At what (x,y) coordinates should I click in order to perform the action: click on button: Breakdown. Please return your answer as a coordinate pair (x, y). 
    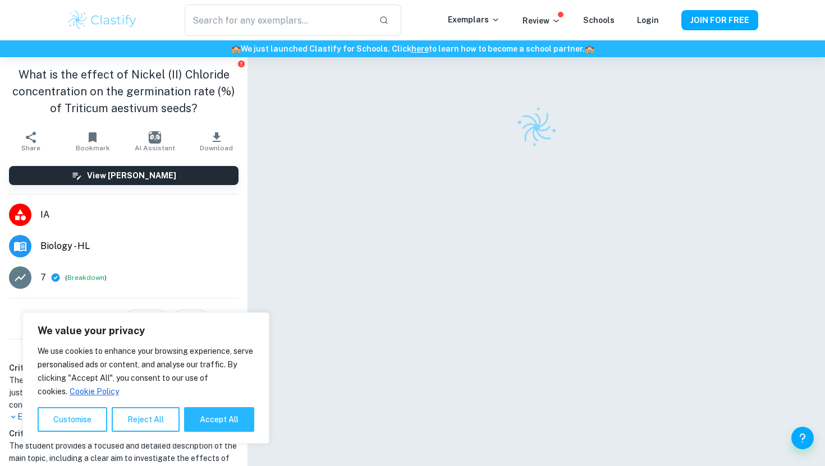
    Looking at the image, I should click on (86, 278).